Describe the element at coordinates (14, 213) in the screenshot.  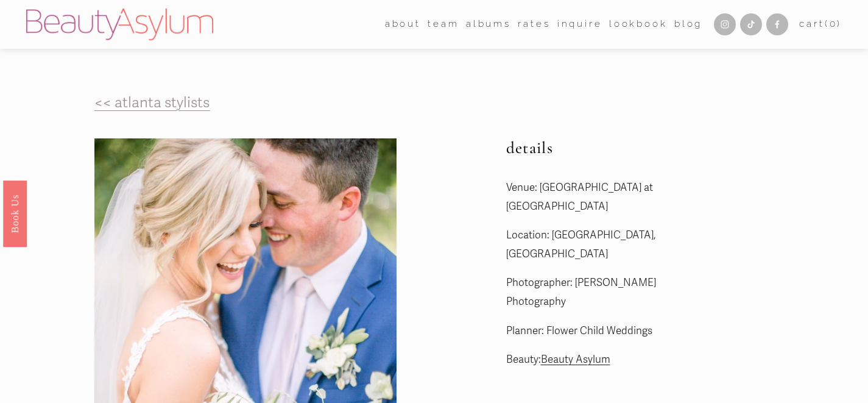
I see `a: Book Us` at that location.